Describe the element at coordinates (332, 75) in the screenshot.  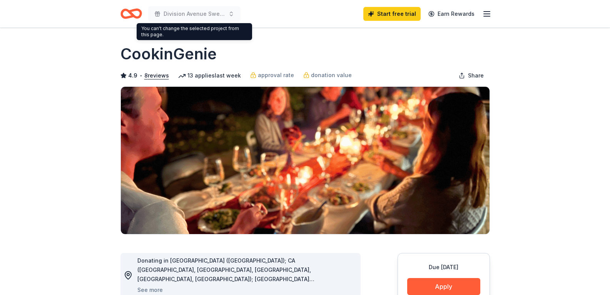
I see `span: donation value` at that location.